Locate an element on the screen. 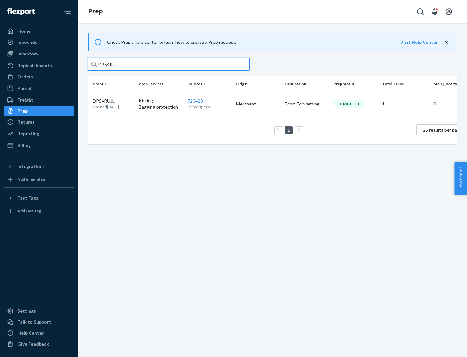 Image resolution: width=467 pixels, height=357 pixels. button: Close Navigation is located at coordinates (67, 12).